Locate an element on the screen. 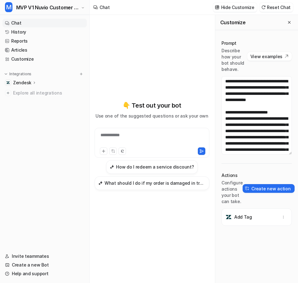  button: Hide Customize is located at coordinates (235, 7).